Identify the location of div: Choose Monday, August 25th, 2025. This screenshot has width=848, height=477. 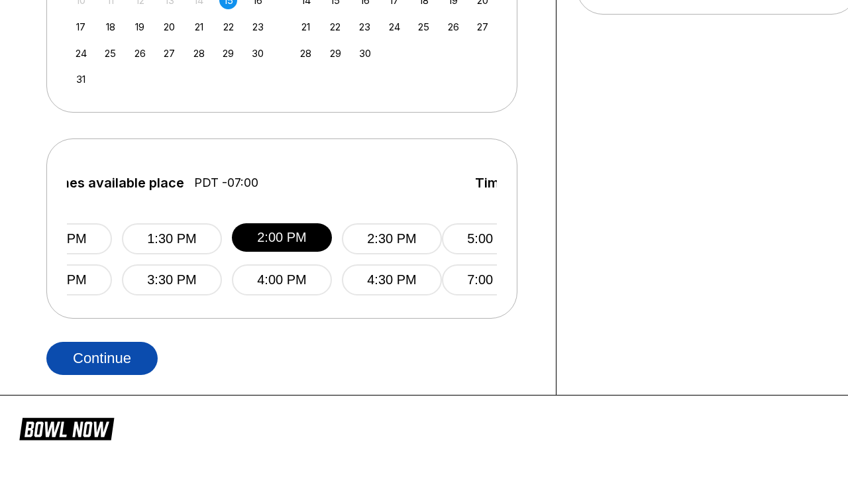
(110, 53).